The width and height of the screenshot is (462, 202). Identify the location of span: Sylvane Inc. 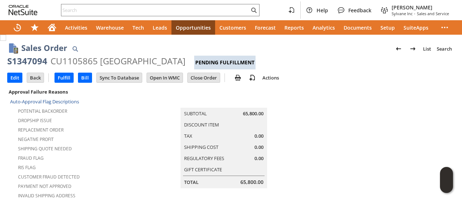
(402, 13).